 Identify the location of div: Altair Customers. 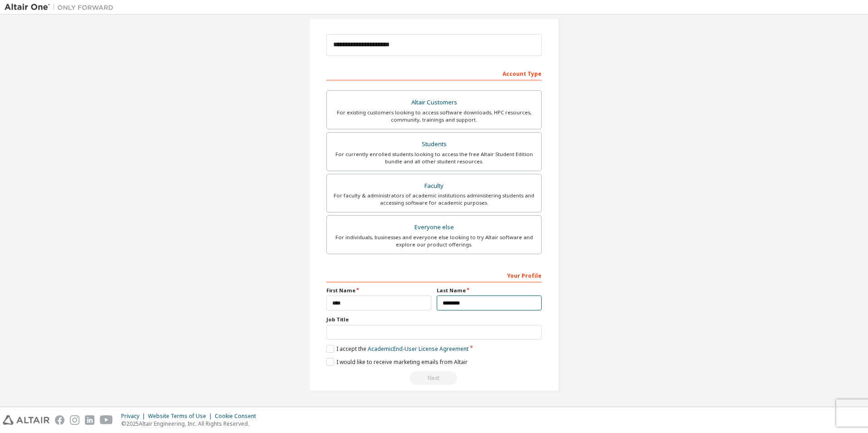
(434, 103).